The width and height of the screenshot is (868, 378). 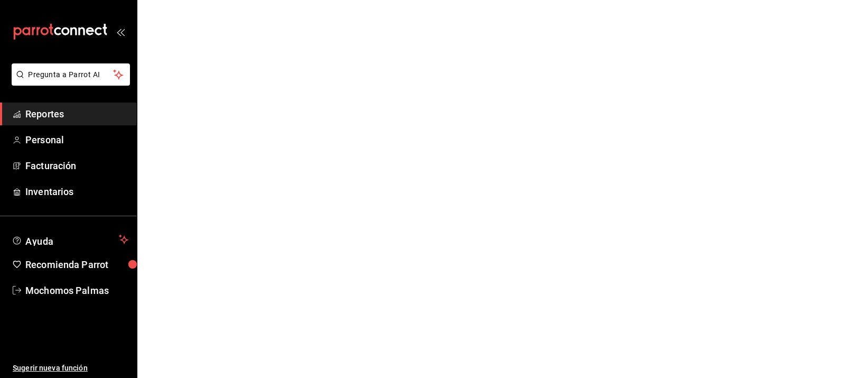 I want to click on span: Sugerir nueva función, so click(x=71, y=368).